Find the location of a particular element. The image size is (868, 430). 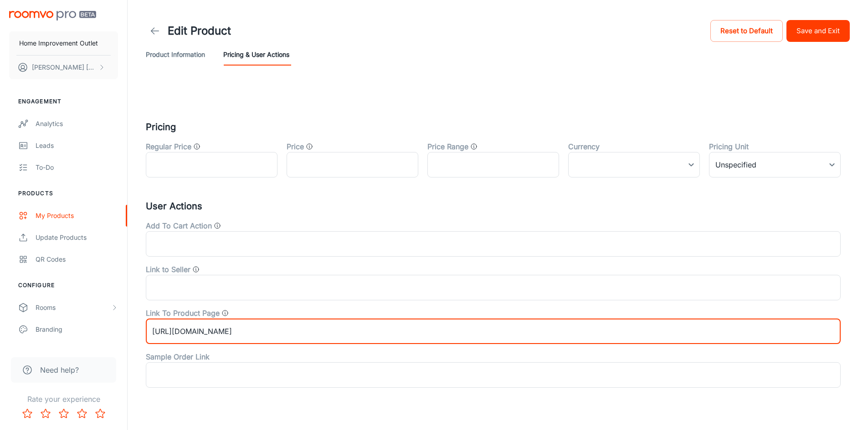

button: Pricing & User Actions is located at coordinates (256, 54).